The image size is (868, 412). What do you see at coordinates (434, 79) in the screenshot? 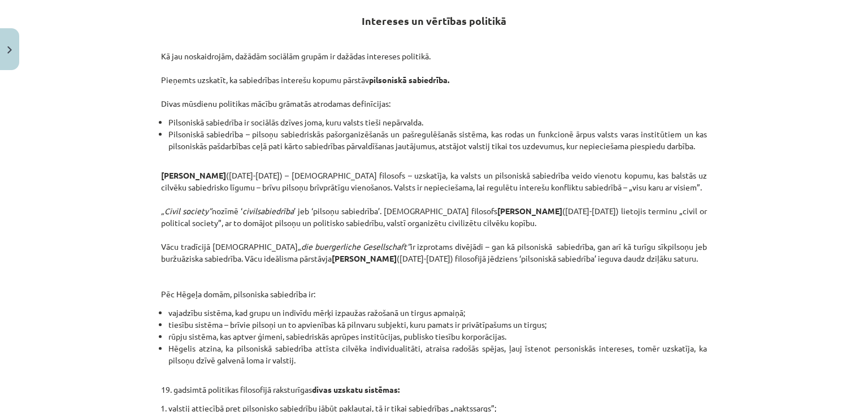
I see `p: Kā jau noskaidrojām, dažādām sociālām grupām ir dažādas intereses politikā. Pieņemts uzskatīt, ka...` at bounding box center [434, 79].